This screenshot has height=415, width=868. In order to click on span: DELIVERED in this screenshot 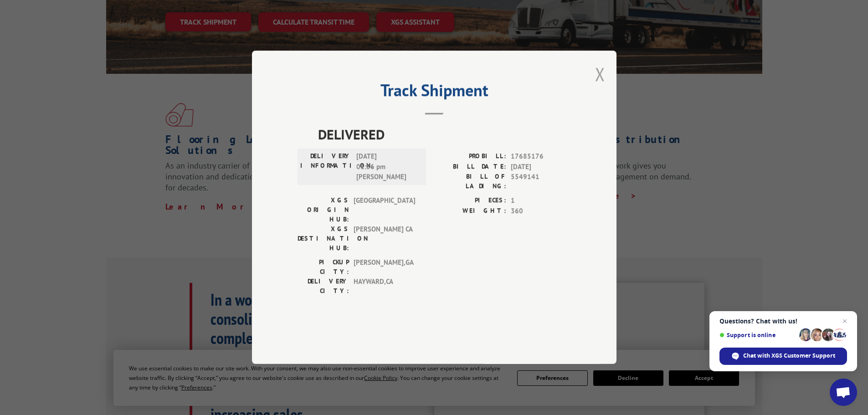, I will do `click(444, 134)`.